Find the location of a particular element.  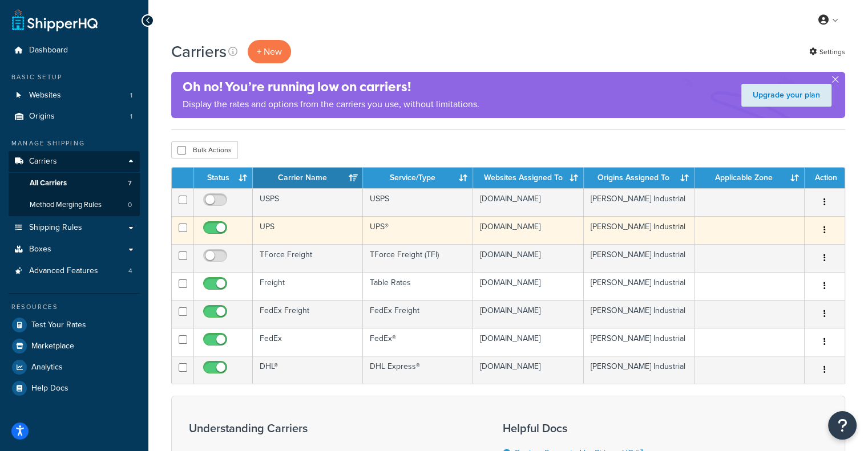

li: Method Merging Rules is located at coordinates (74, 205).